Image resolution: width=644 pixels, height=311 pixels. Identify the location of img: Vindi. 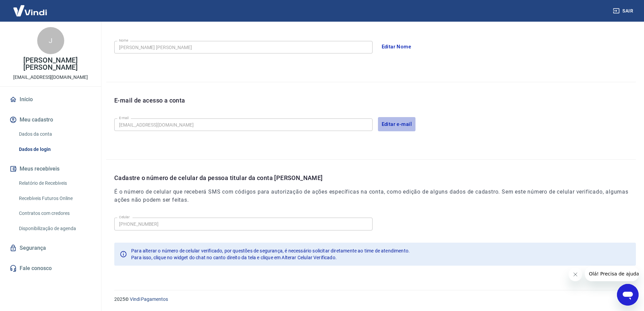
(30, 10).